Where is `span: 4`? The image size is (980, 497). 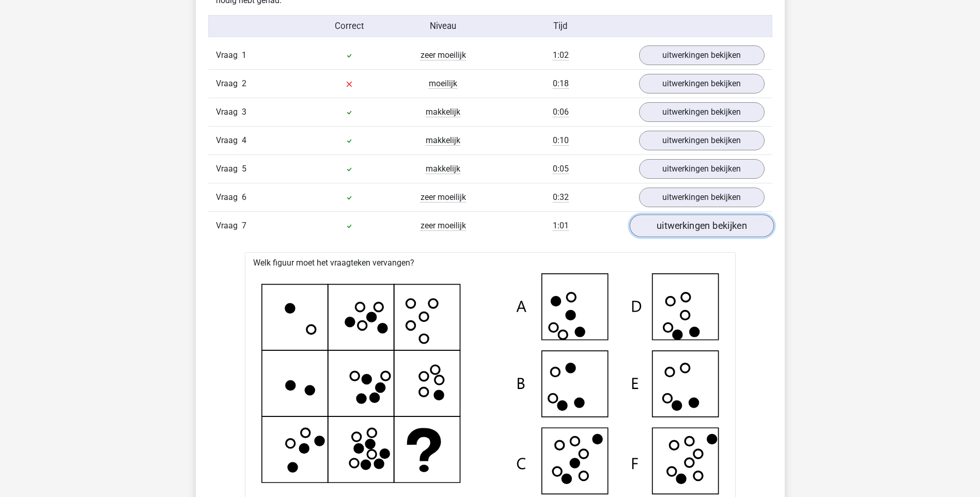
span: 4 is located at coordinates (244, 140).